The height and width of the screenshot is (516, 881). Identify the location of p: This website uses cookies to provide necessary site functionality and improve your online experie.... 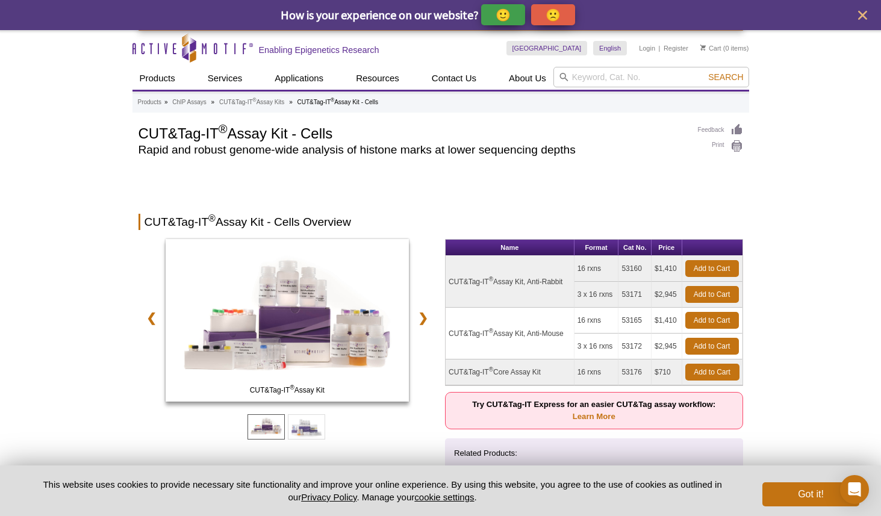
(383, 491).